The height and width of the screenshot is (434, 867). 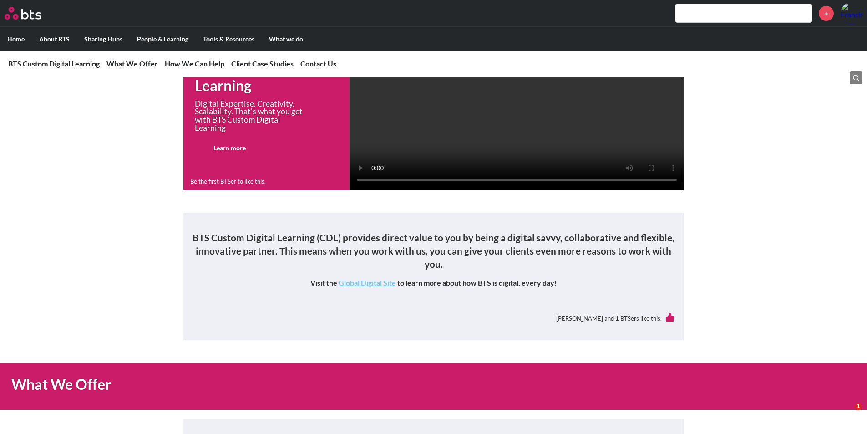 I want to click on h4: BTS Custom Digital Learning (CDL) provides direct value to you by being a digital savvy, collabor..., so click(x=434, y=250).